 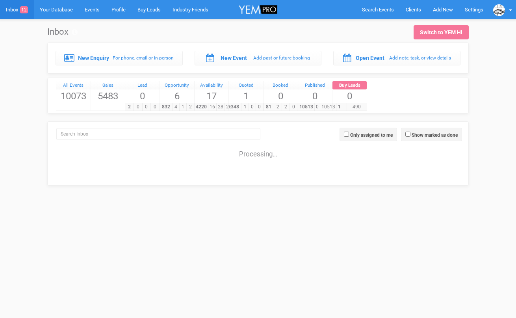 What do you see at coordinates (221, 107) in the screenshot?
I see `span: 28` at bounding box center [221, 107].